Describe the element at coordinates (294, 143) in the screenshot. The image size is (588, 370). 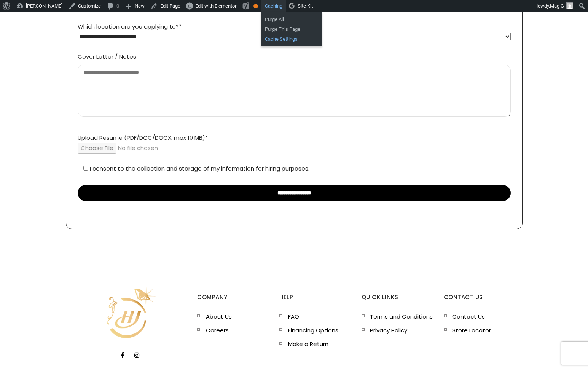
I see `label: Upload Résumé (PDF/DOC/DOCX, max 10 MB)*` at that location.